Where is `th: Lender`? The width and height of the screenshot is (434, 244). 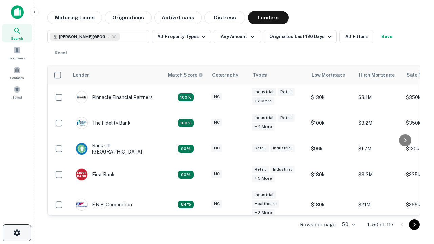 th: Lender is located at coordinates (116, 75).